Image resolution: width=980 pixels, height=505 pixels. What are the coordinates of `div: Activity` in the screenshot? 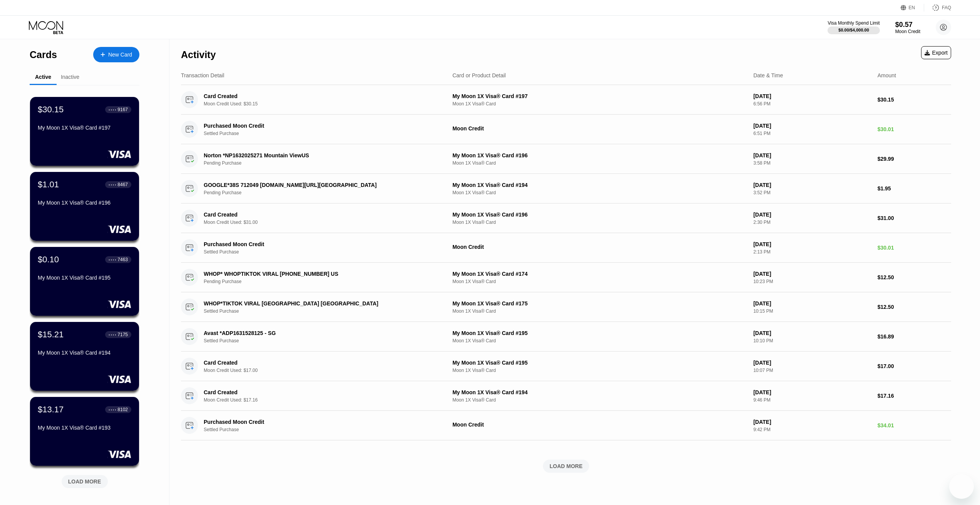 It's located at (198, 54).